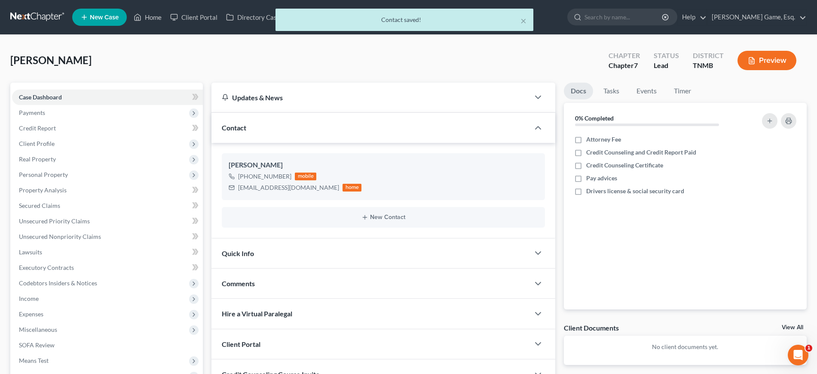 The height and width of the screenshot is (374, 817). Describe the element at coordinates (708, 65) in the screenshot. I see `div: TNMB` at that location.